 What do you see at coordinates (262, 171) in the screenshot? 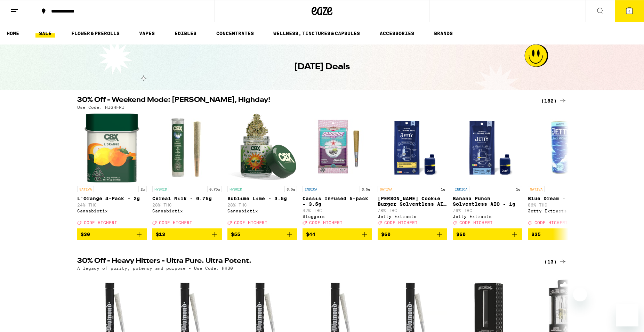
I see `a: Open page for Sublime Lime - 3.5g from Cannabiotix` at bounding box center [262, 171].